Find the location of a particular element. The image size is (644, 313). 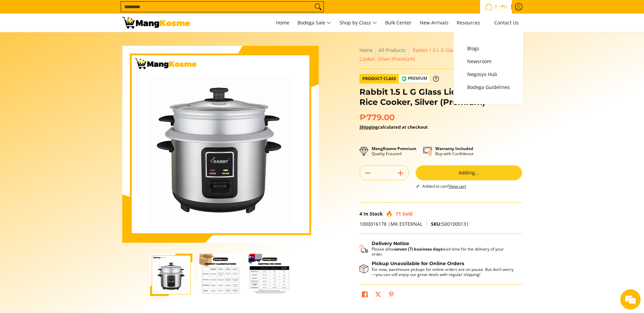

a: Share on Facebook is located at coordinates (365, 295).